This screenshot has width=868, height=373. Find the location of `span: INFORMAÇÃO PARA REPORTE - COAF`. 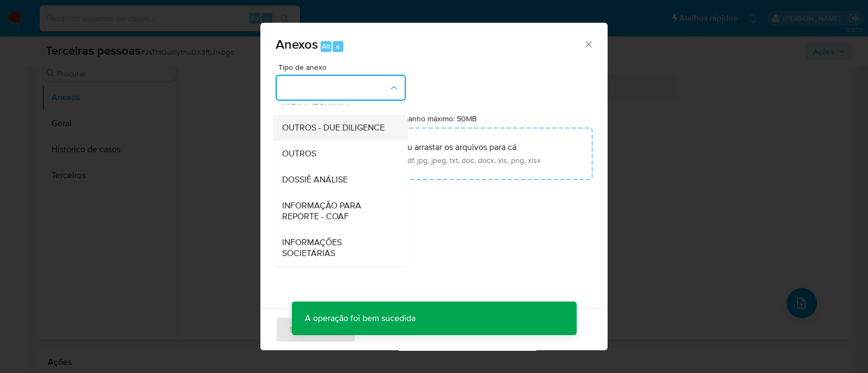

span: INFORMAÇÃO PARA REPORTE - COAF is located at coordinates (337, 212).